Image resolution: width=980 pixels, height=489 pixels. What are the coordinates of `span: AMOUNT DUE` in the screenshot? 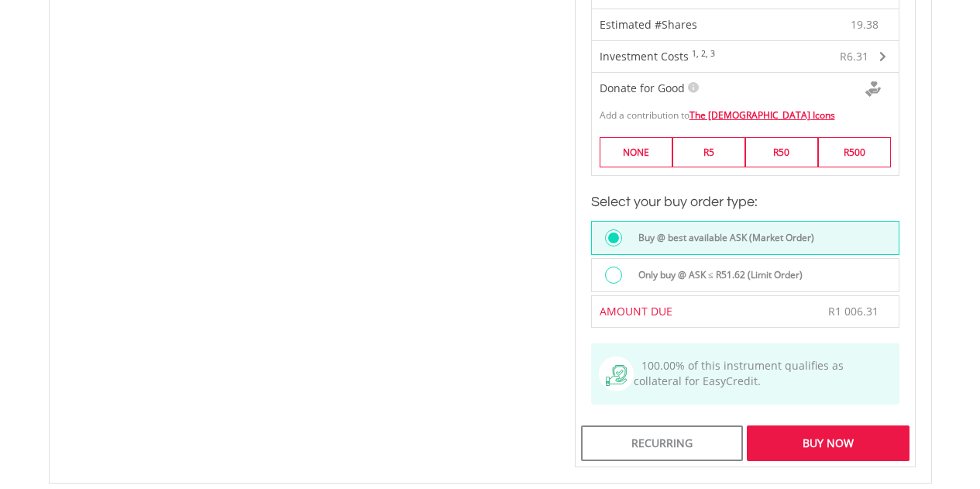 It's located at (637, 311).